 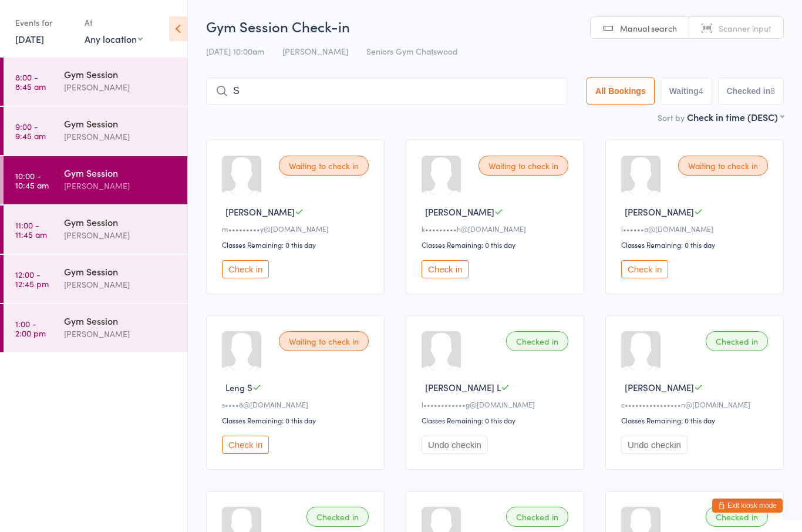 What do you see at coordinates (239, 387) in the screenshot?
I see `span: Leng S` at bounding box center [239, 387].